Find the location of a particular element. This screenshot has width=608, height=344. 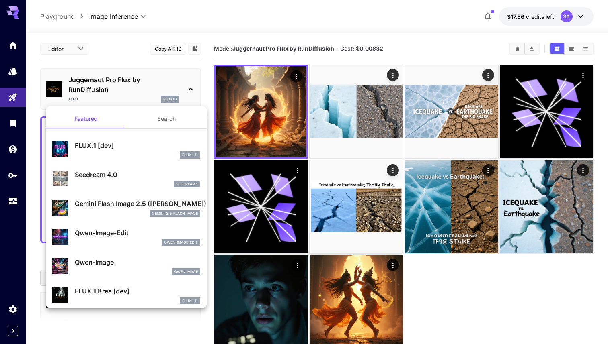

p: FLUX.1 [dev] is located at coordinates (137, 145).